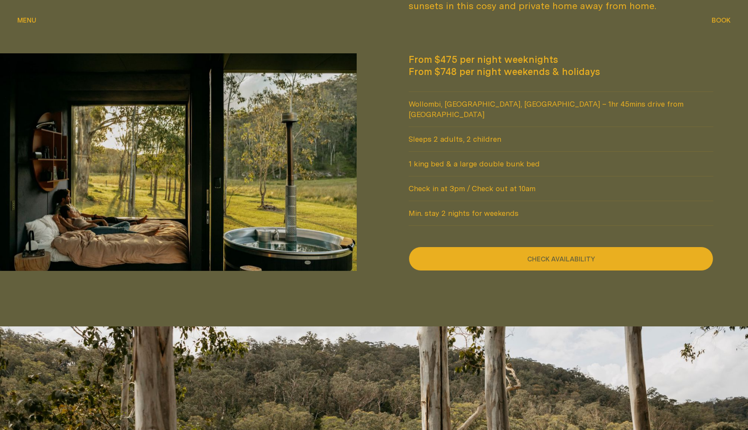 This screenshot has width=748, height=430. Describe the element at coordinates (722, 20) in the screenshot. I see `span: Book` at that location.